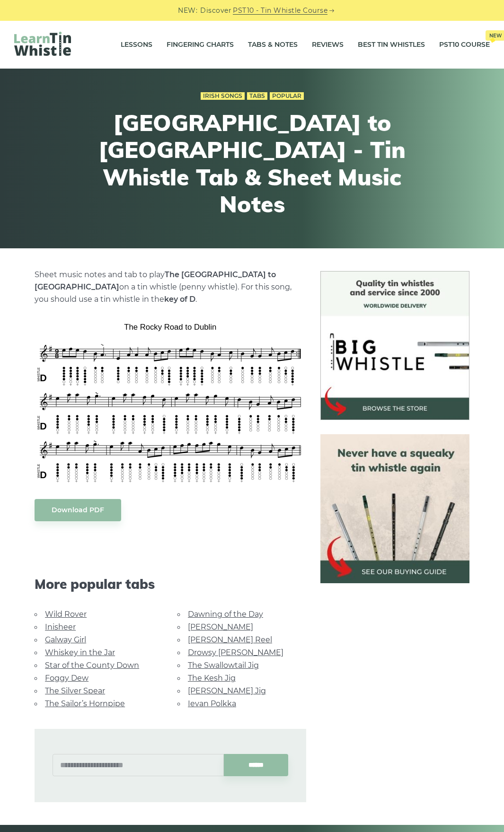  Describe the element at coordinates (137, 45) in the screenshot. I see `a: Lessons` at that location.